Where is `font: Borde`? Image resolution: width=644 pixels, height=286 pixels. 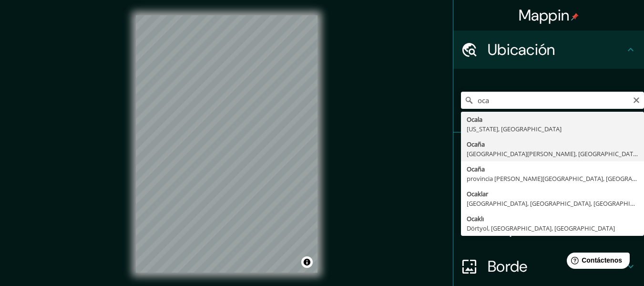
font: Borde is located at coordinates (508, 266).